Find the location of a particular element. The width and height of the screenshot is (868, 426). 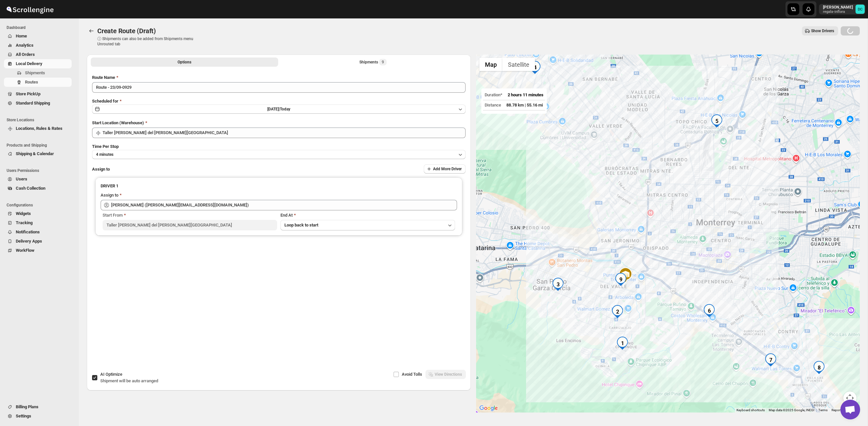

button: Home is located at coordinates (38, 36).